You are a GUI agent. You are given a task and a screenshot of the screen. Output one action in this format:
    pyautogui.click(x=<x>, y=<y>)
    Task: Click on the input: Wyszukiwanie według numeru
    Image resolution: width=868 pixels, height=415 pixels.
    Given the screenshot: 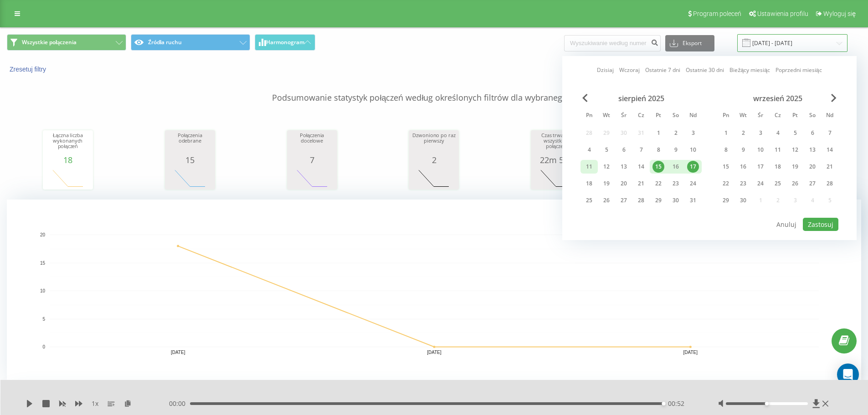 What is the action you would take?
    pyautogui.click(x=612, y=43)
    